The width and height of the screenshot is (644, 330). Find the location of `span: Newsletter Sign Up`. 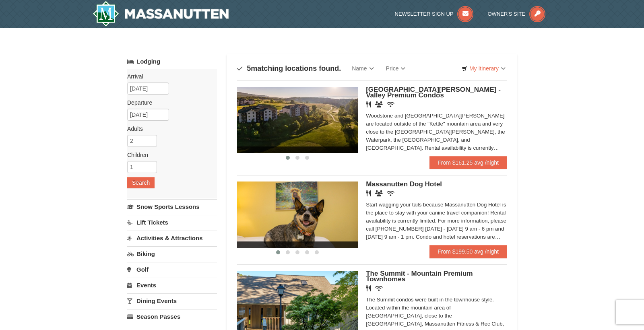

span: Newsletter Sign Up is located at coordinates (424, 14).